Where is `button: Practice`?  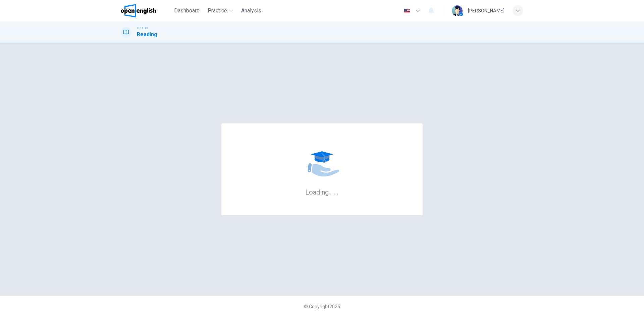 button: Practice is located at coordinates (220, 11).